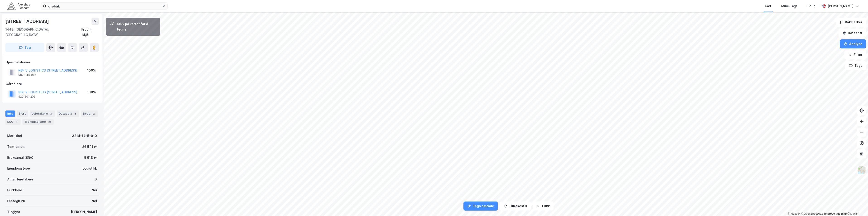 The width and height of the screenshot is (868, 216). I want to click on div: Hjemmelshaver, so click(52, 62).